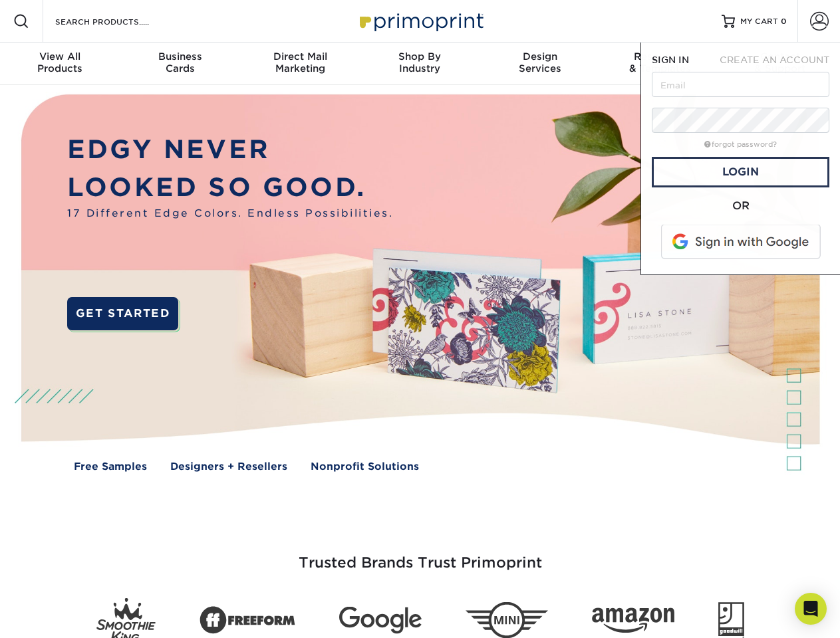 The height and width of the screenshot is (638, 840). I want to click on p: LOOKED SO GOOD., so click(230, 188).